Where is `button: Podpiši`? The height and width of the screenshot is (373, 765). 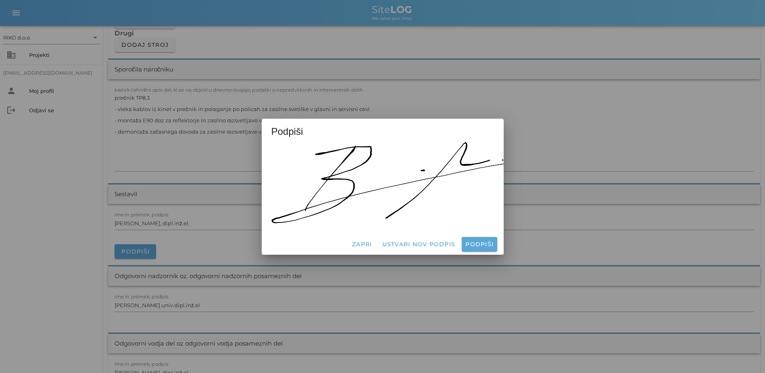 button: Podpiši is located at coordinates (479, 244).